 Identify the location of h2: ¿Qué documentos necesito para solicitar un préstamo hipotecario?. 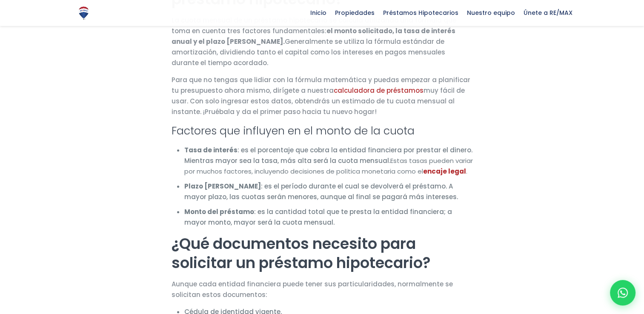
(322, 253).